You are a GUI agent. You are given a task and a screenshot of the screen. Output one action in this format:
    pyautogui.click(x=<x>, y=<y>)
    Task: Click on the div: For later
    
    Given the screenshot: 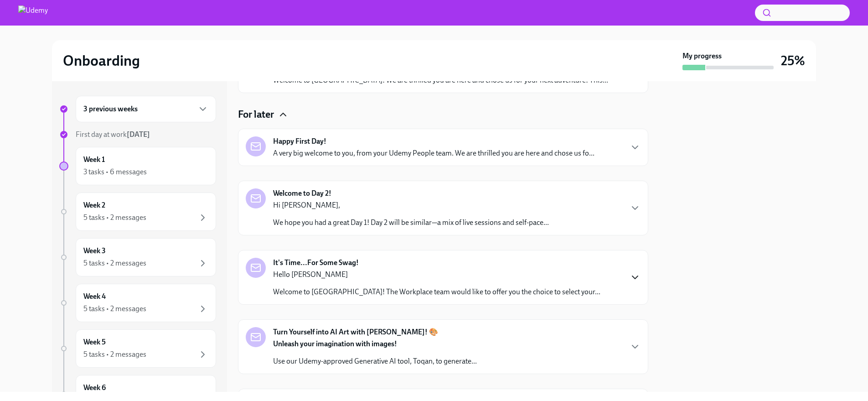 What is the action you would take?
    pyautogui.click(x=443, y=115)
    